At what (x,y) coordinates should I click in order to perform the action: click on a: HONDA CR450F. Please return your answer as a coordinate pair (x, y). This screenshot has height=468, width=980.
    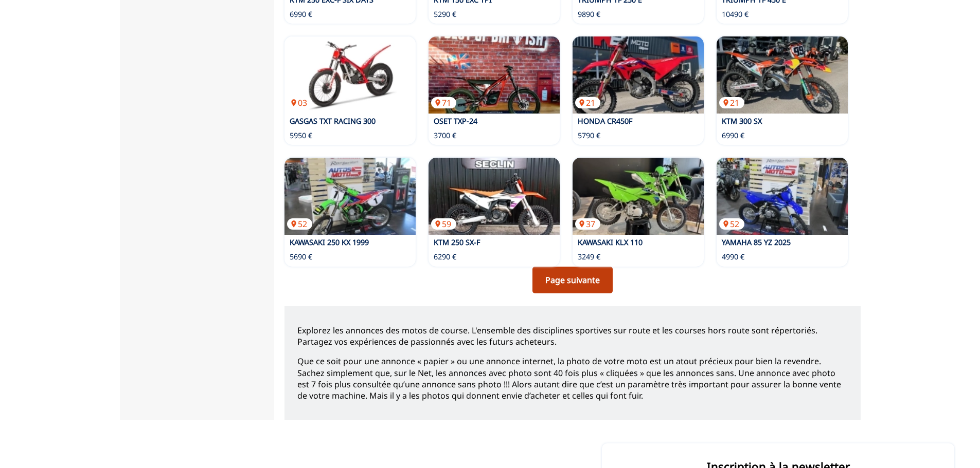
    Looking at the image, I should click on (605, 121).